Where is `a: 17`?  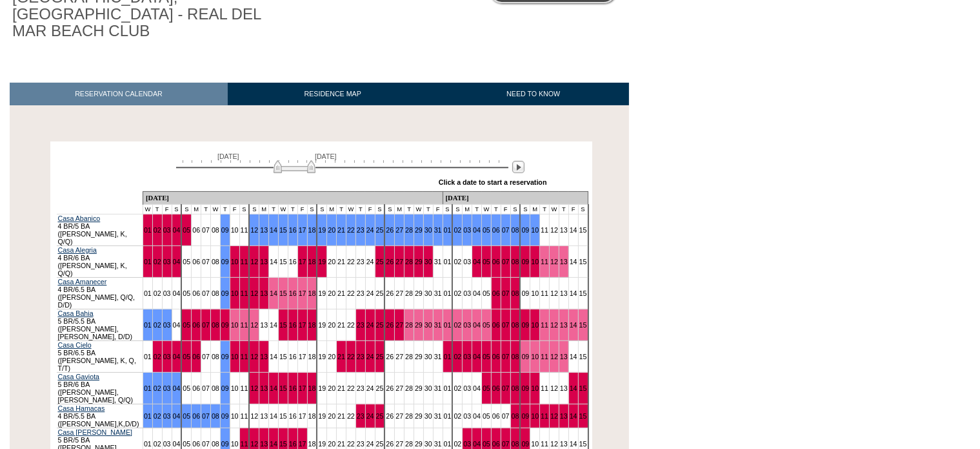
a: 17 is located at coordinates (303, 388).